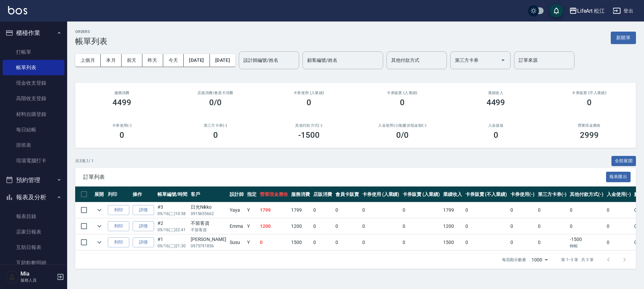 This screenshot has height=289, width=644. I want to click on a: 報表目錄, so click(34, 217).